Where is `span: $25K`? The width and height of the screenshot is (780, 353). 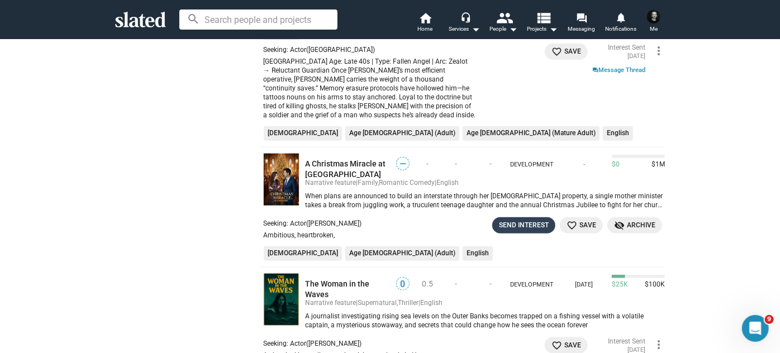 span: $25K is located at coordinates (620, 285).